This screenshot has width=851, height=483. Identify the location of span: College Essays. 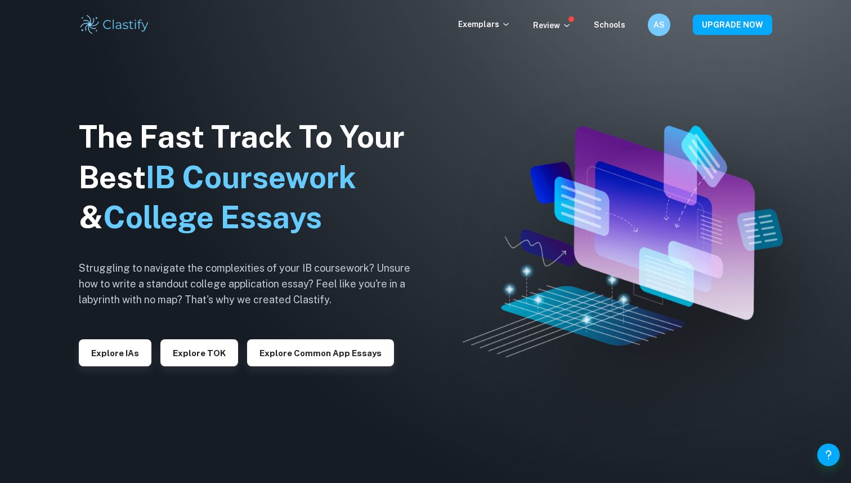
(212, 217).